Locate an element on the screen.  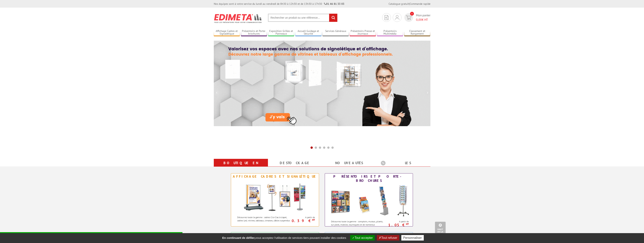
b: Les promotions is located at coordinates (405, 163).